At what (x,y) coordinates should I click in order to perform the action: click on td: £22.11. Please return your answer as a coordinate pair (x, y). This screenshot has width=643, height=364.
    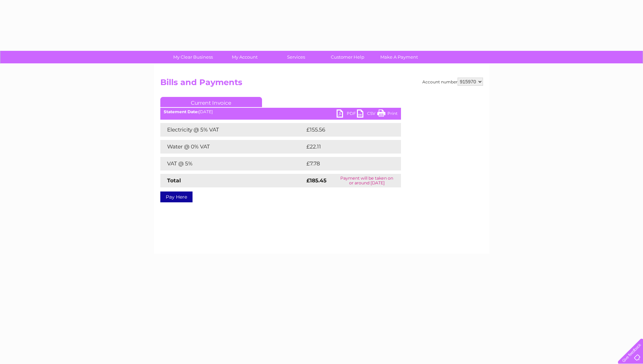
    Looking at the image, I should click on (345, 147).